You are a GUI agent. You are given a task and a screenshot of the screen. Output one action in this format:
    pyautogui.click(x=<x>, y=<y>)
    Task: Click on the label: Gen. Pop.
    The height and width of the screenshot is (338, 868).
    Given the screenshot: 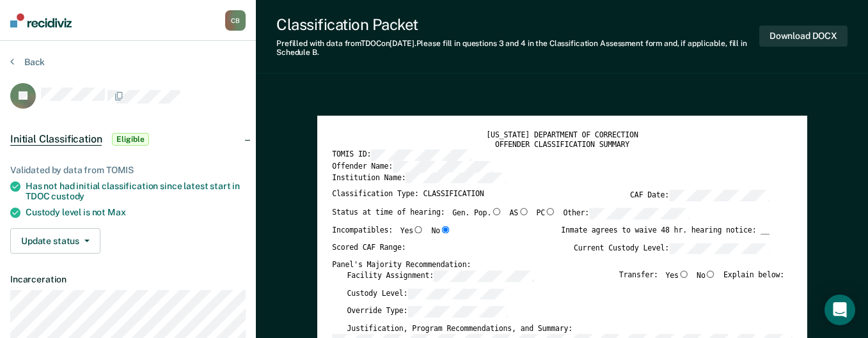 What is the action you would take?
    pyautogui.click(x=477, y=213)
    